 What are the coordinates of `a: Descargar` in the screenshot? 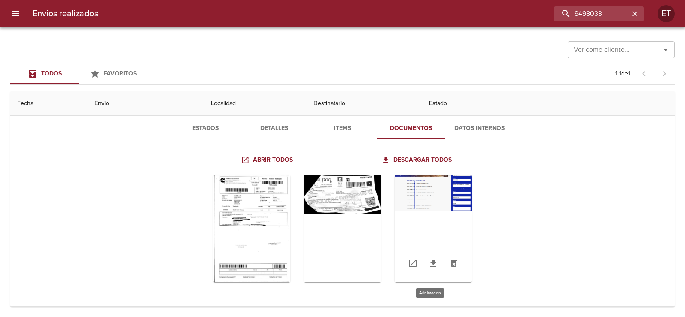 It's located at (434, 263).